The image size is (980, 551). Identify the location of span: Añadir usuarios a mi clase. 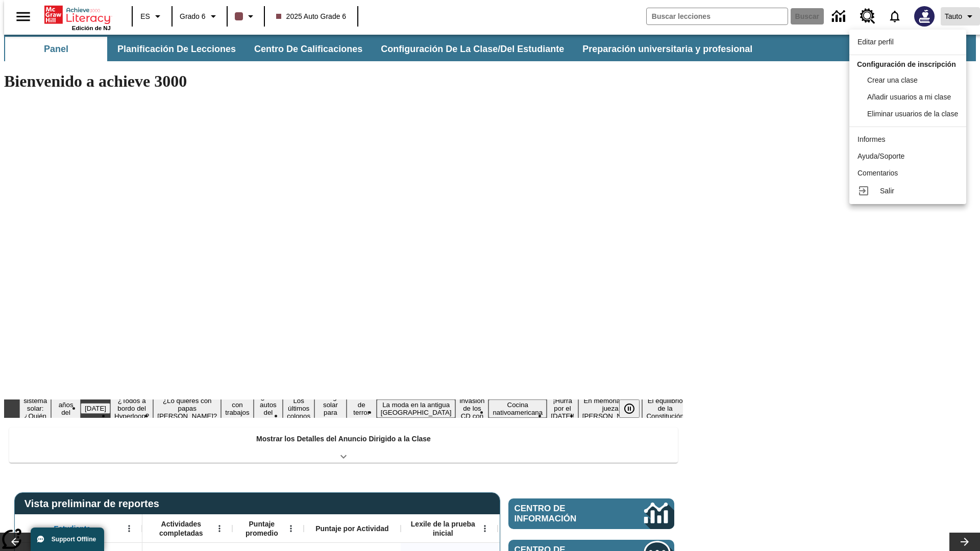
(909, 97).